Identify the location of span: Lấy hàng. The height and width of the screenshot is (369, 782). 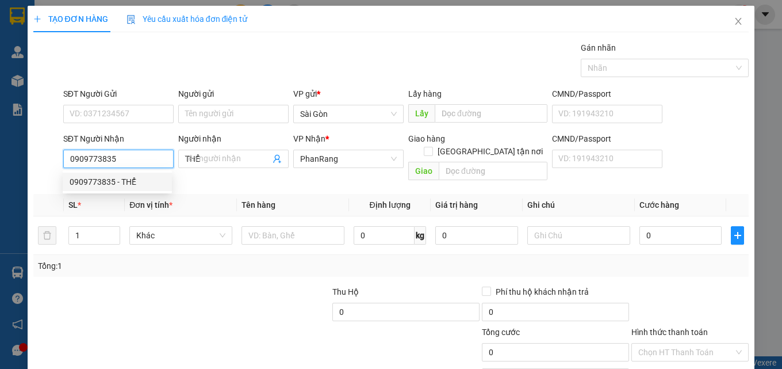
(425, 94).